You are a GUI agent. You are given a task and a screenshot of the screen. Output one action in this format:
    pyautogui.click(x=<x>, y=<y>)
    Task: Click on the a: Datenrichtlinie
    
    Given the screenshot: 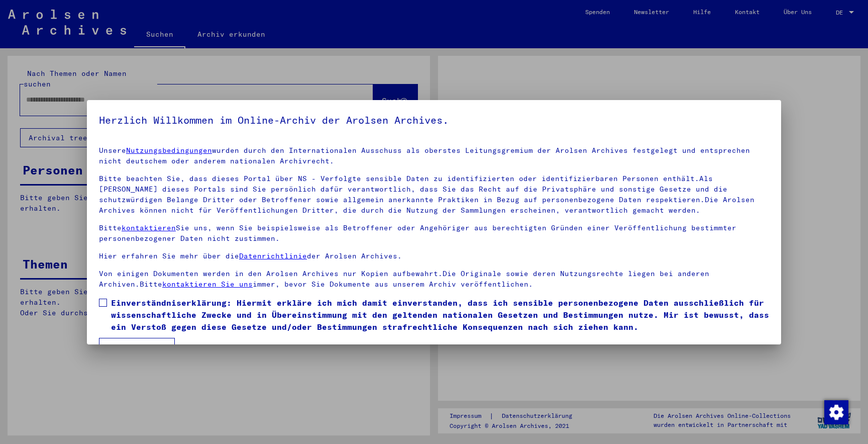 What is the action you would take?
    pyautogui.click(x=273, y=256)
    